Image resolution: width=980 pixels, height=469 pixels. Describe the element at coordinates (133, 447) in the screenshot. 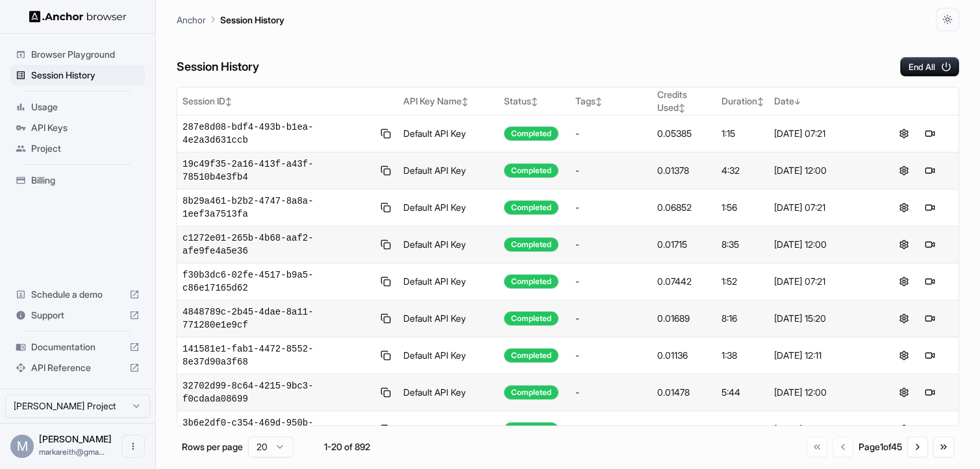

I see `button: Open menu` at that location.